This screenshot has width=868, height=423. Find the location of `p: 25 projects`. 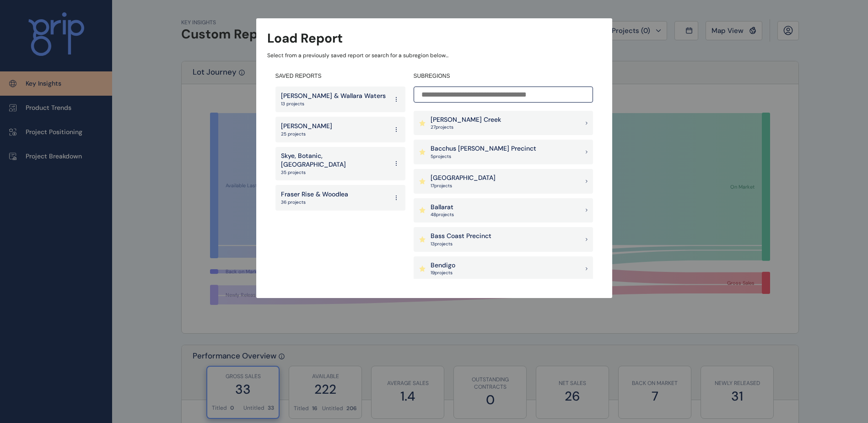

p: 25 projects is located at coordinates (306, 134).